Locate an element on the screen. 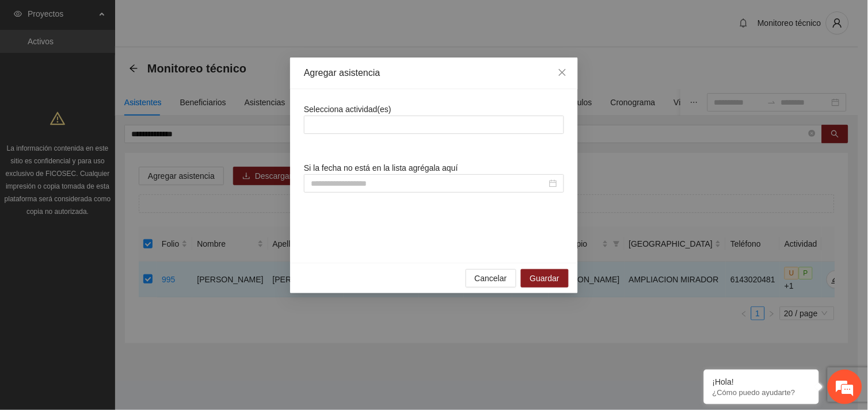  span: Estamos en línea. is located at coordinates (113, 195).